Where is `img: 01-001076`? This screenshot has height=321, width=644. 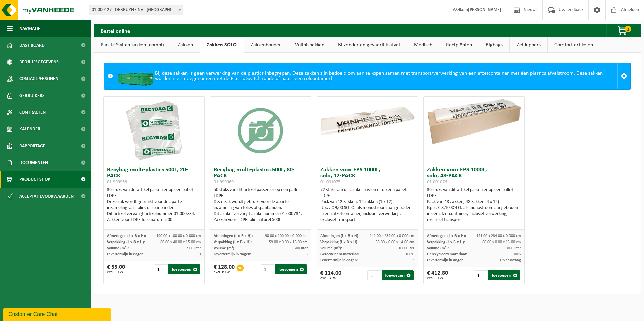
img: 01-001076 is located at coordinates (474, 121).